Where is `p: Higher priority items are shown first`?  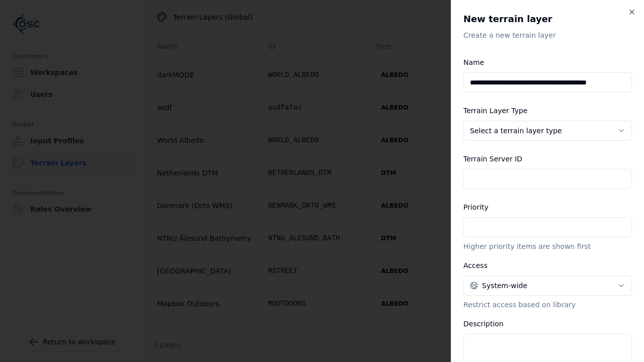 p: Higher priority items are shown first is located at coordinates (547, 246).